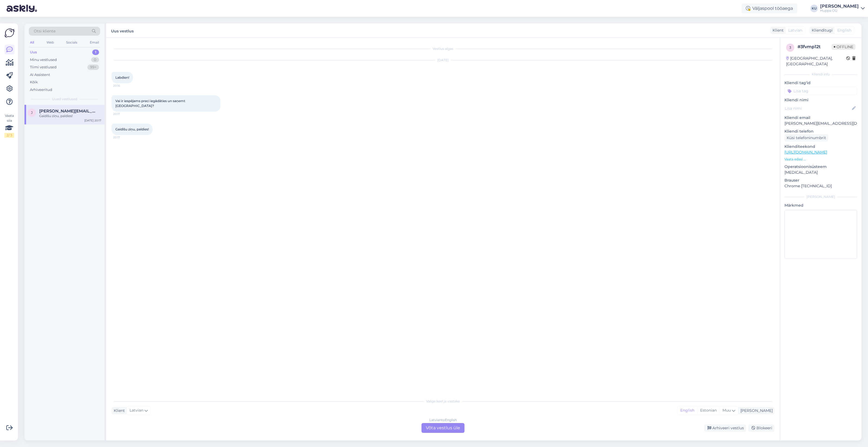 The width and height of the screenshot is (868, 447). What do you see at coordinates (10, 126) in the screenshot?
I see `div: Vaata siia` at bounding box center [10, 126].